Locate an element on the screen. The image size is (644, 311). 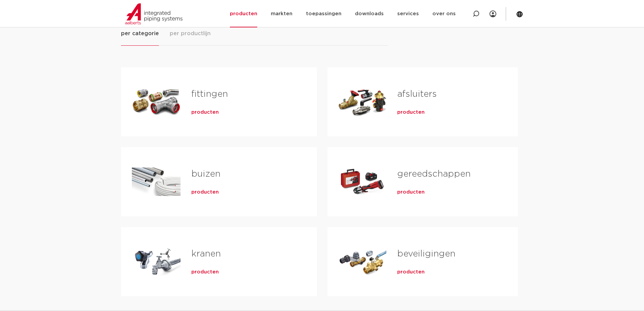
a: kranen is located at coordinates (206, 254).